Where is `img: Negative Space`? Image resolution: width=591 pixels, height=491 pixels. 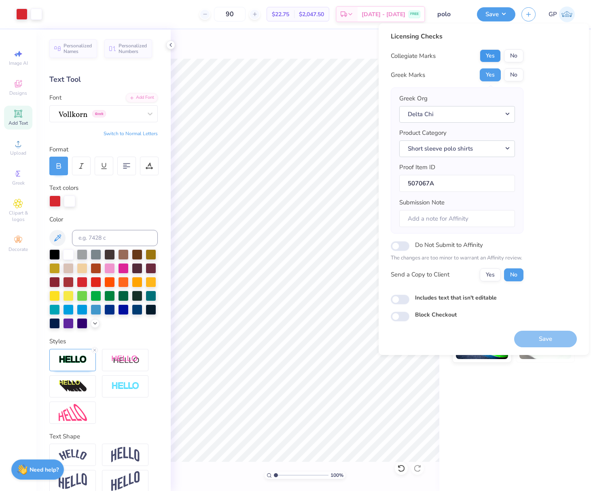
img: Negative Space is located at coordinates (125, 386).